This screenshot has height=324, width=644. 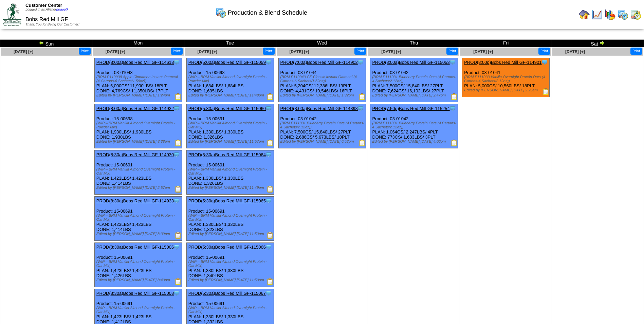 I want to click on div: Product: 03-01041 PLAN: 5,000CS / 10,560LBS / 18PLT, so click(x=505, y=77).